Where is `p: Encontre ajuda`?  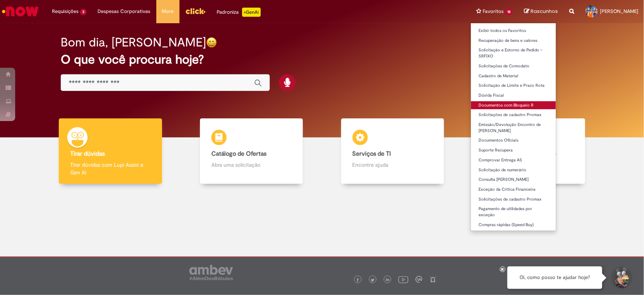
p: Encontre ajuda is located at coordinates (393, 165).